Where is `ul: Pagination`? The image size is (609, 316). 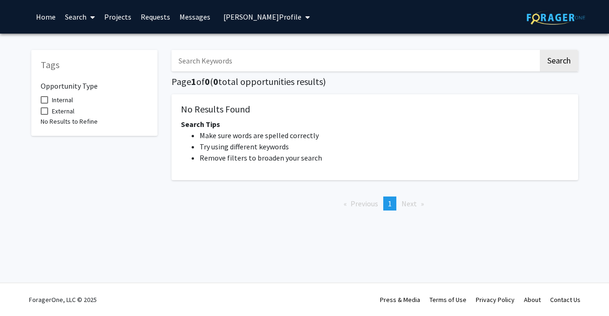
ul: Pagination is located at coordinates (375, 204).